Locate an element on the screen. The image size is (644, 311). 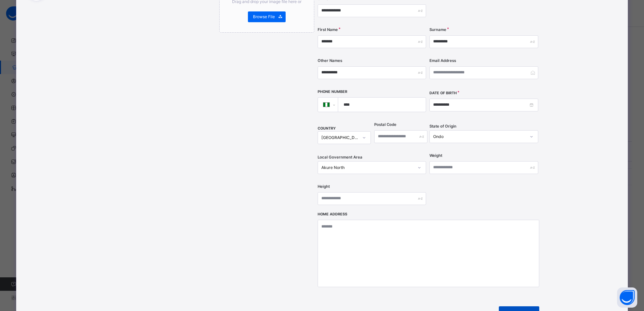
span: COUNTRY is located at coordinates (327, 128).